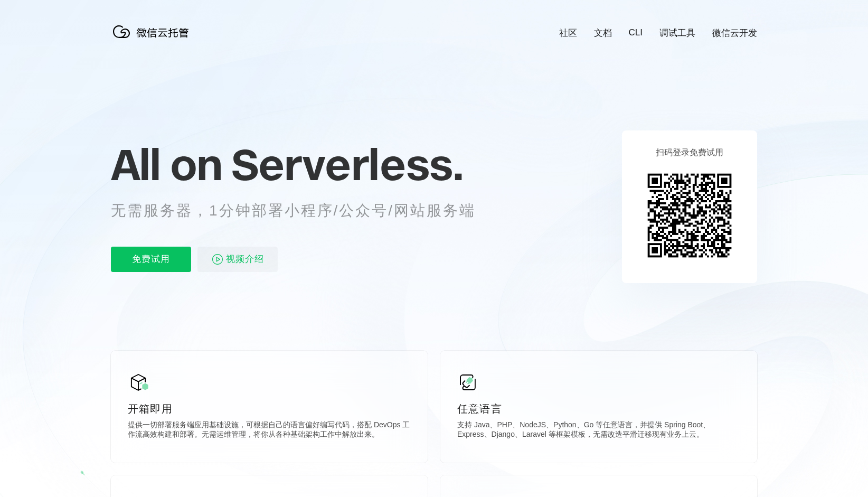 This screenshot has height=497, width=868. What do you see at coordinates (347, 164) in the screenshot?
I see `span: Serverless.` at bounding box center [347, 164].